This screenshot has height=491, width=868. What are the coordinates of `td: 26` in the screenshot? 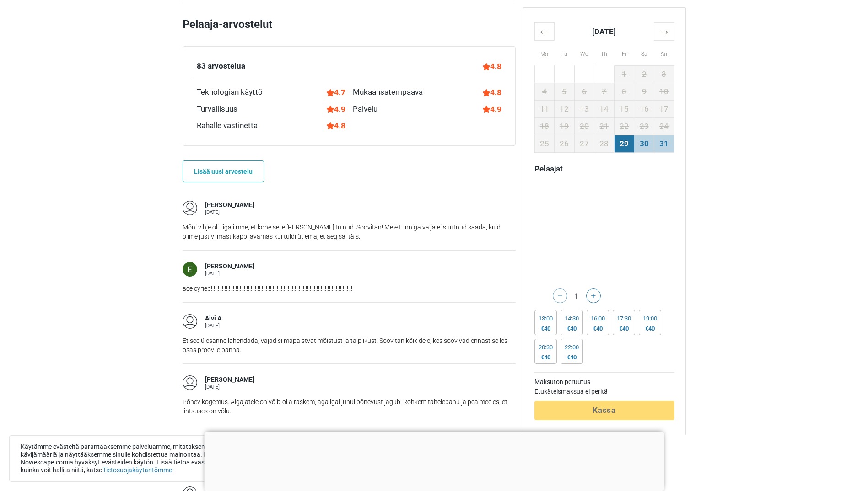 It's located at (565, 144).